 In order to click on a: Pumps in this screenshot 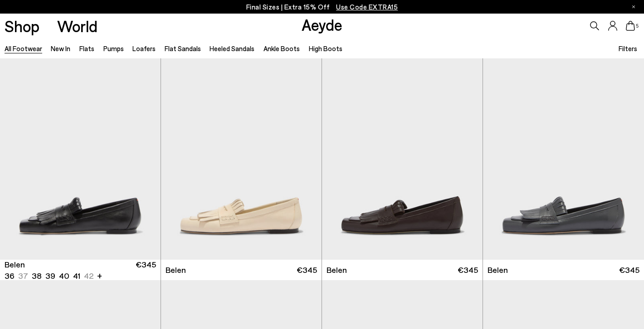, I will do `click(113, 49)`.